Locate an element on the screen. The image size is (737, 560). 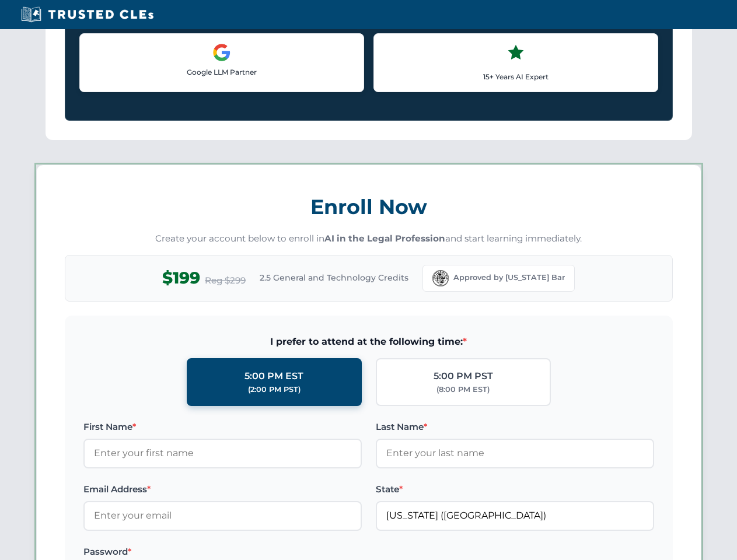
span: $199 is located at coordinates (181, 278).